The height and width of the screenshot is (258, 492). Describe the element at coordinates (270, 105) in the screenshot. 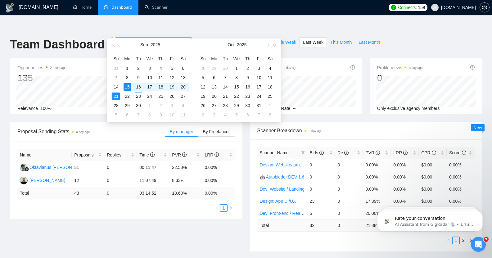

I see `td: 2025-11-01` at that location.